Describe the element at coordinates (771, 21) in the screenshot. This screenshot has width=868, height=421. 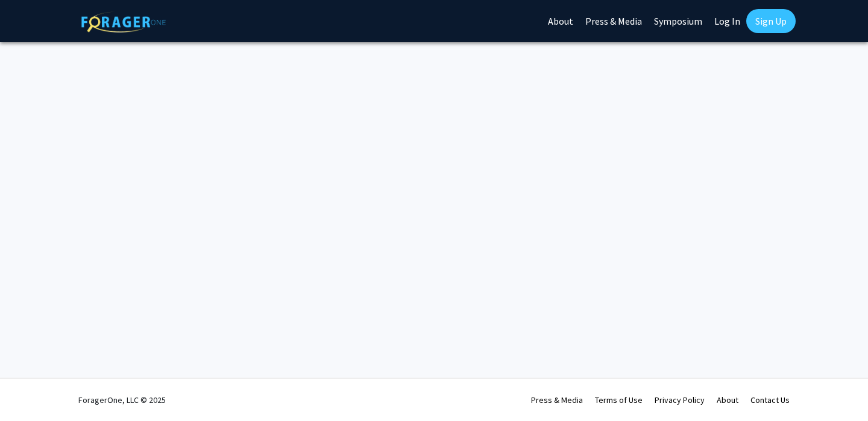
I see `a: Sign Up` at that location.